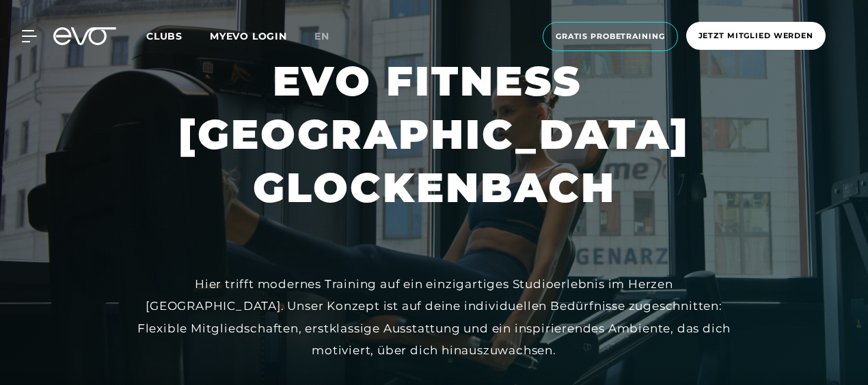 The width and height of the screenshot is (868, 385). Describe the element at coordinates (756, 36) in the screenshot. I see `span: Jetzt Mitglied werden` at that location.